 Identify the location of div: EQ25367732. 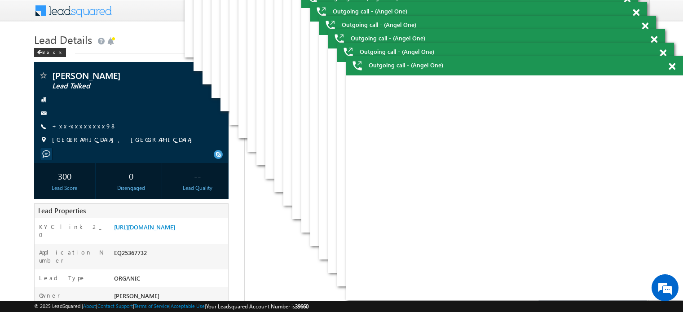
(170, 254).